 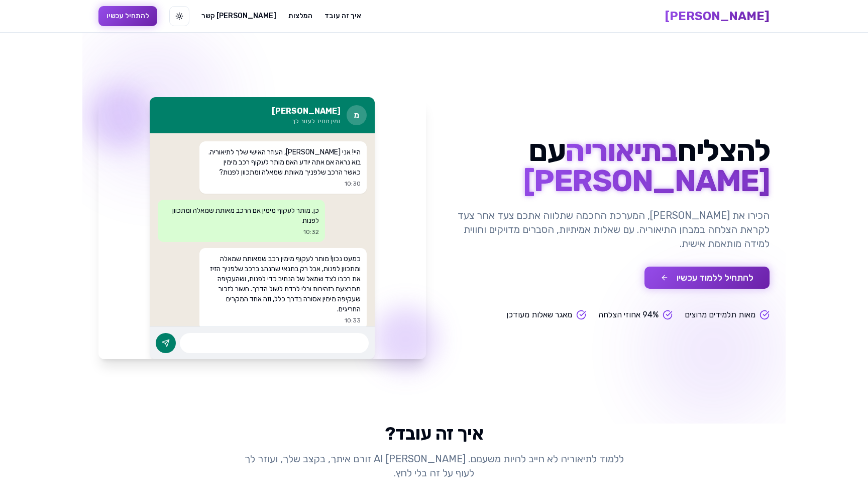 I want to click on p: 10:33, so click(x=283, y=320).